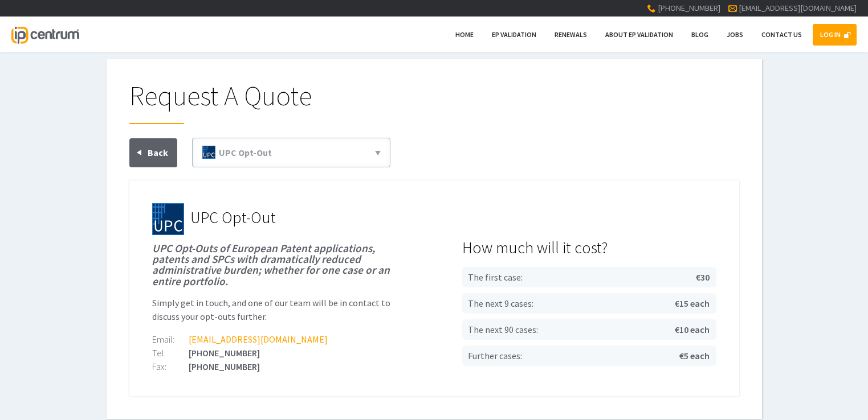 This screenshot has height=420, width=868. I want to click on span: The next 9 cases:, so click(527, 304).